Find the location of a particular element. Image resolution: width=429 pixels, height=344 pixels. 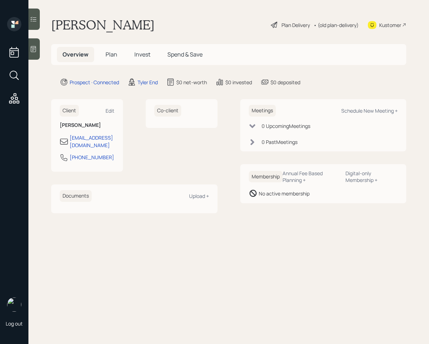

h6: Membership is located at coordinates (266, 177).